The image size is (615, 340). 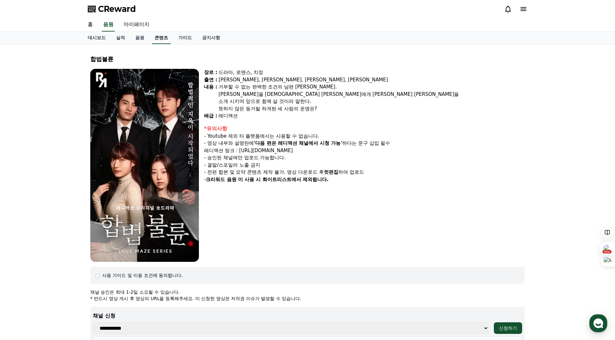 I want to click on div: 내용 :, so click(x=210, y=98).